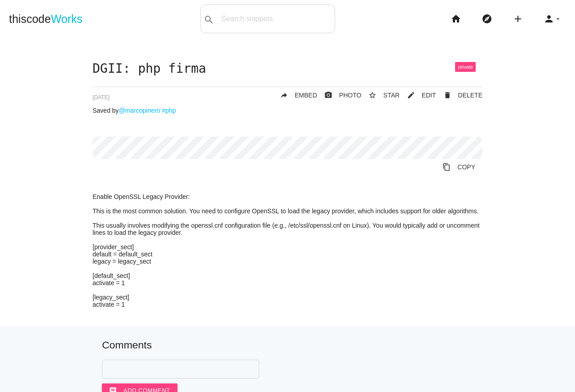 Image resolution: width=575 pixels, height=392 pixels. What do you see at coordinates (448, 95) in the screenshot?
I see `i: delete` at bounding box center [448, 95].